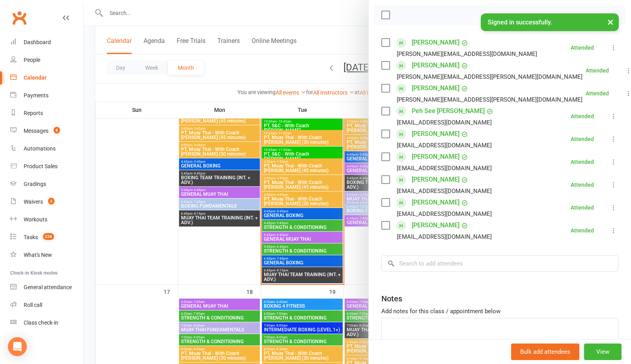 This screenshot has height=364, width=631. I want to click on a: General attendance kiosk mode, so click(47, 287).